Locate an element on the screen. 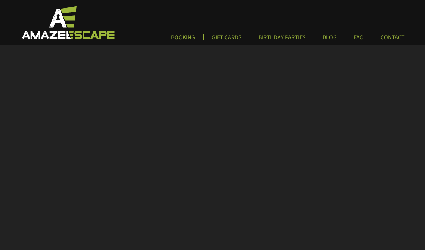  a: BOOKING is located at coordinates (183, 40).